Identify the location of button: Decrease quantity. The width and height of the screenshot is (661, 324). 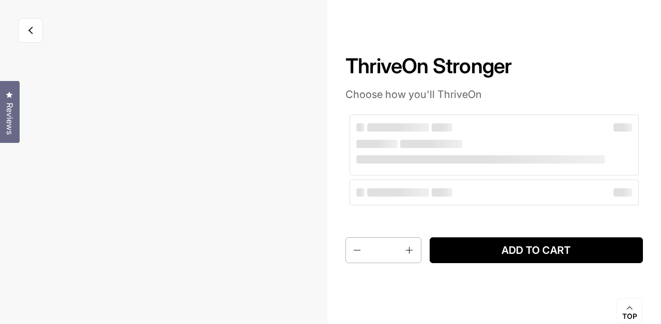
(356, 251).